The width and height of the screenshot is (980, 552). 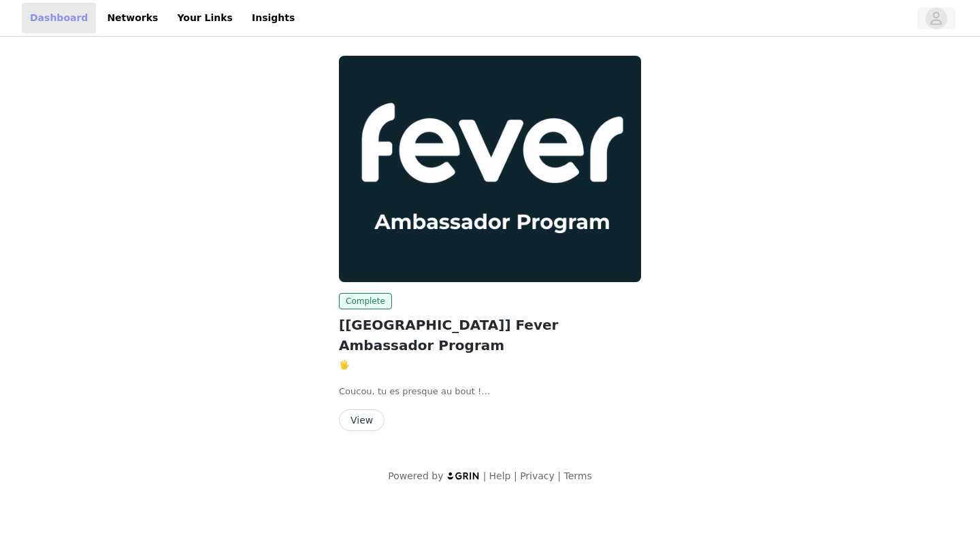 What do you see at coordinates (273, 18) in the screenshot?
I see `a: Insights` at bounding box center [273, 18].